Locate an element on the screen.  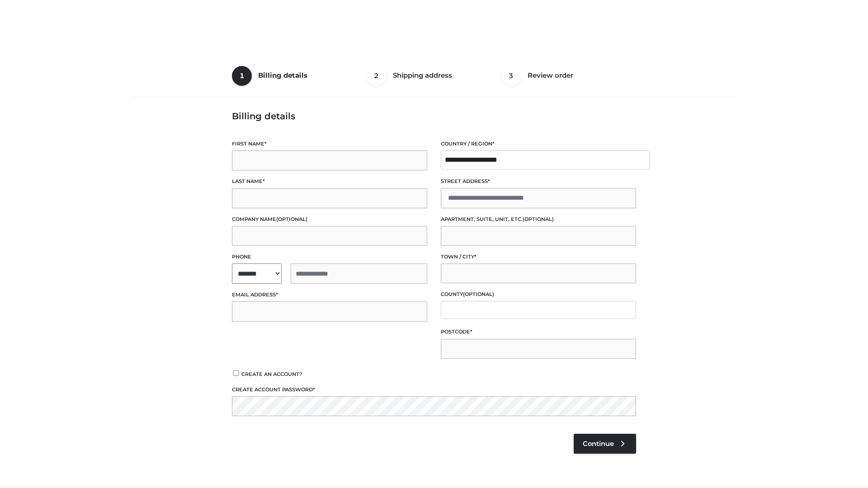
label: Last name is located at coordinates (330, 181).